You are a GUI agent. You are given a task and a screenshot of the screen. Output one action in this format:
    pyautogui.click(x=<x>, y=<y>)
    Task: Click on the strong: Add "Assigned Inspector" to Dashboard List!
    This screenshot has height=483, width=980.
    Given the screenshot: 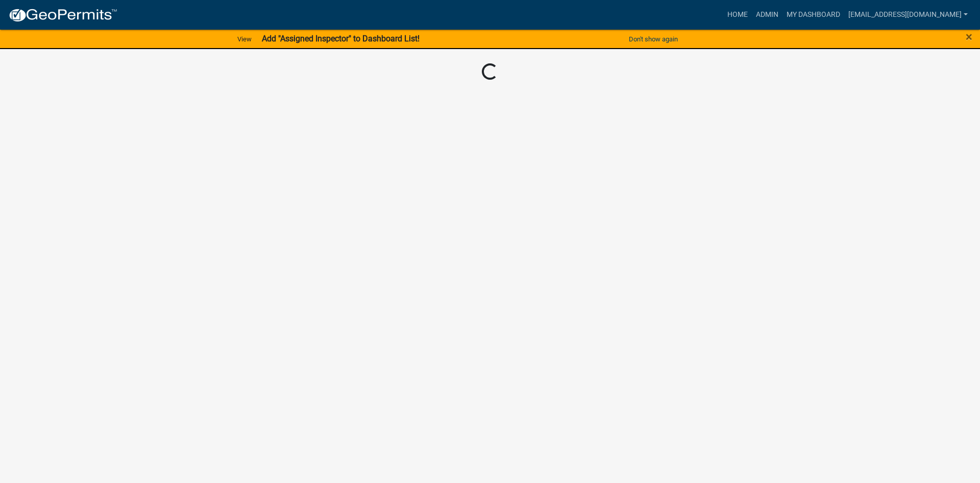 What is the action you would take?
    pyautogui.click(x=341, y=38)
    